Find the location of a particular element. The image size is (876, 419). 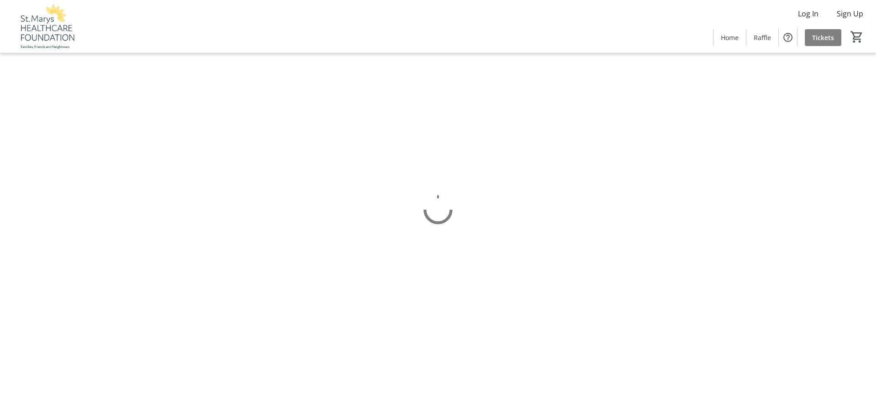

span: Log In is located at coordinates (808, 14).